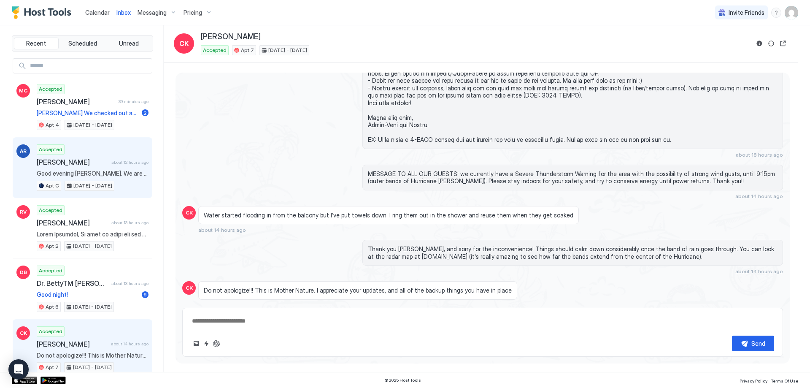  I want to click on span: about 18 hours ago, so click(760, 154).